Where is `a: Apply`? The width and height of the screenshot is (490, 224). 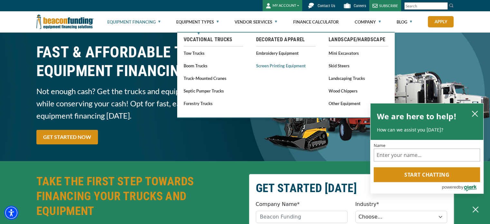
a: Apply is located at coordinates (441, 22).